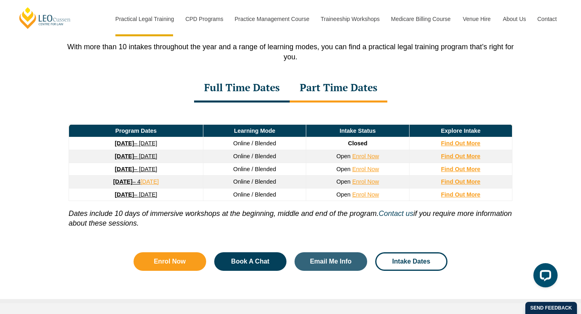  I want to click on td: Learning Mode, so click(254, 131).